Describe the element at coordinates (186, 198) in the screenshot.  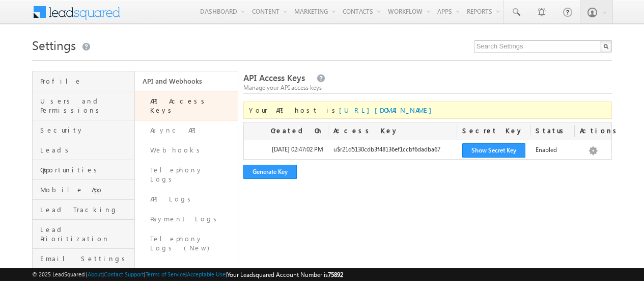
I see `a: API Logs` at that location.